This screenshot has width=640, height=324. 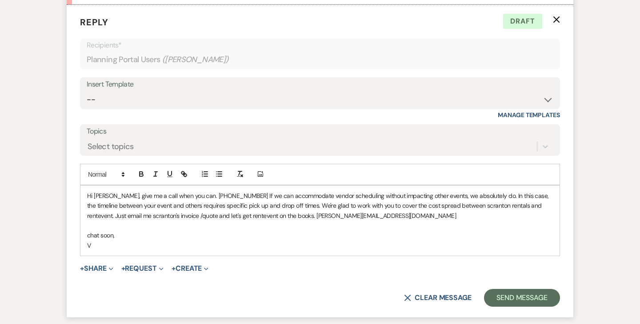 I want to click on div: Select topics, so click(x=111, y=146).